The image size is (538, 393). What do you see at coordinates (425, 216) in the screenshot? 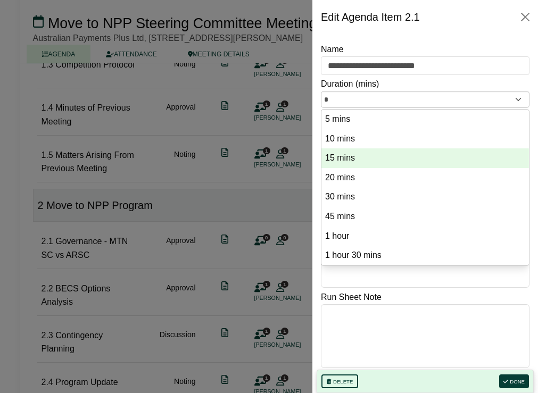
I see `option: 45 mins` at bounding box center [425, 216].